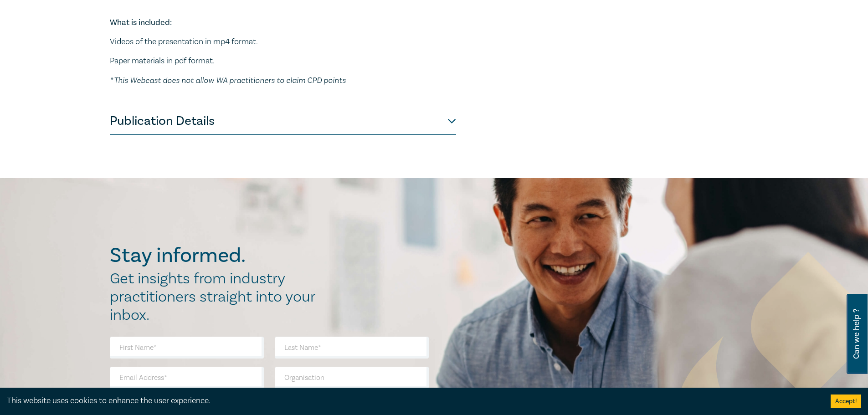  I want to click on button: Publication Details, so click(283, 122).